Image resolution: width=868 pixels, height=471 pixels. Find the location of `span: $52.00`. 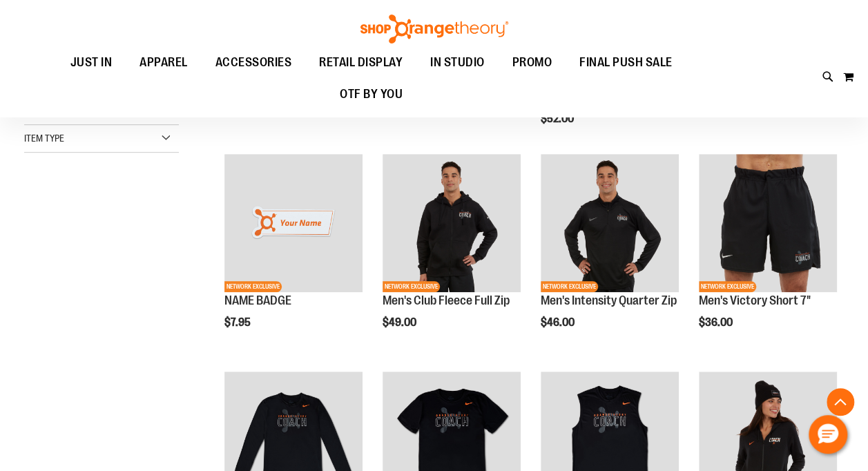

span: $52.00 is located at coordinates (558, 119).